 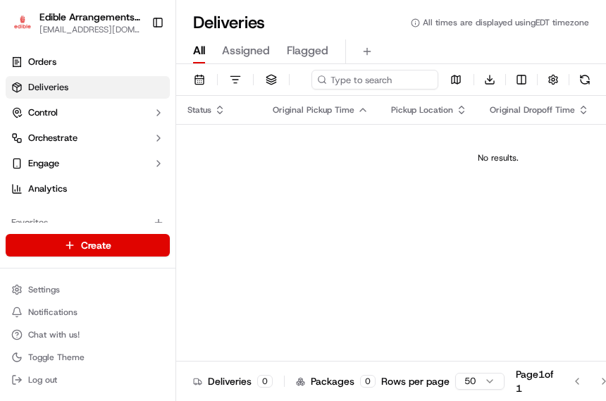 What do you see at coordinates (307, 51) in the screenshot?
I see `span: Flagged` at bounding box center [307, 51].